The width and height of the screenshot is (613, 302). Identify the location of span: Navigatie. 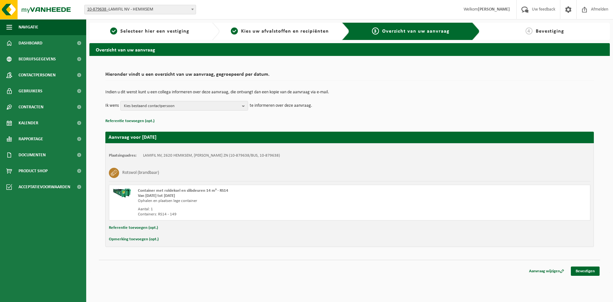
(28, 27).